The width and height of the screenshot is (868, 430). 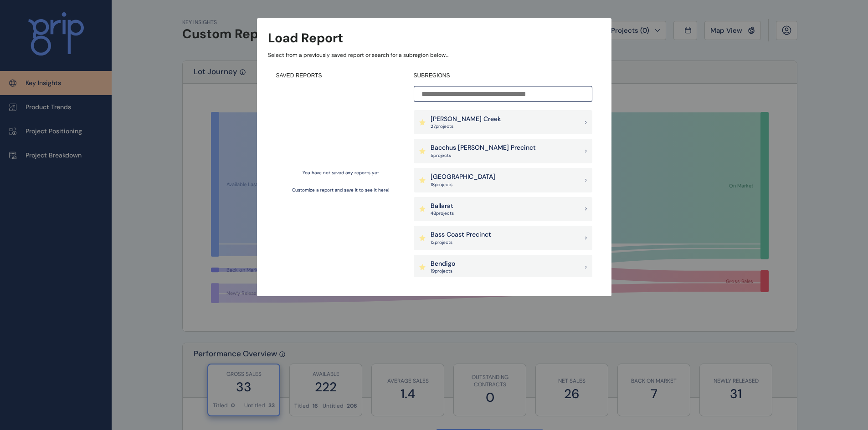 What do you see at coordinates (341, 190) in the screenshot?
I see `p: Customize a report and save it to see it here!` at bounding box center [341, 190].